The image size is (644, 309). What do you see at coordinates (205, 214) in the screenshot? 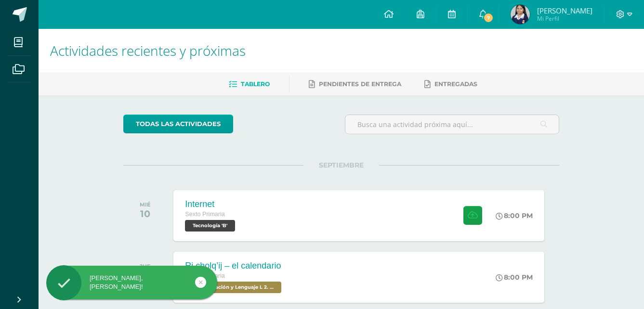
I see `span: Sexto Primaria` at bounding box center [205, 214].